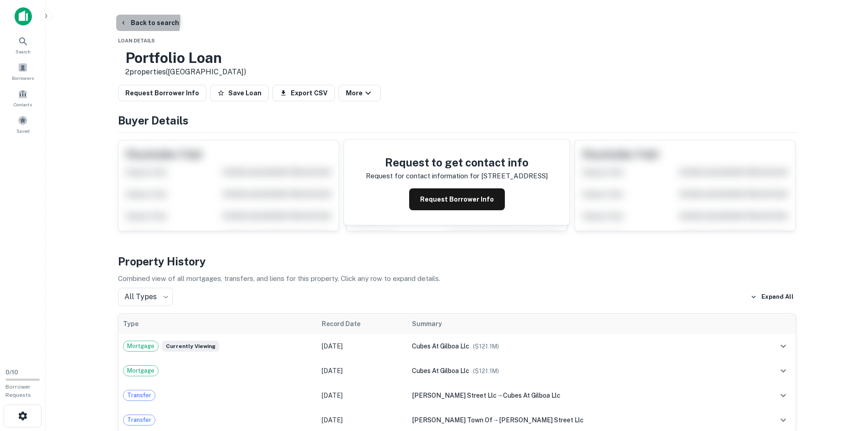 The width and height of the screenshot is (868, 431). I want to click on span: 0 / 10, so click(12, 372).